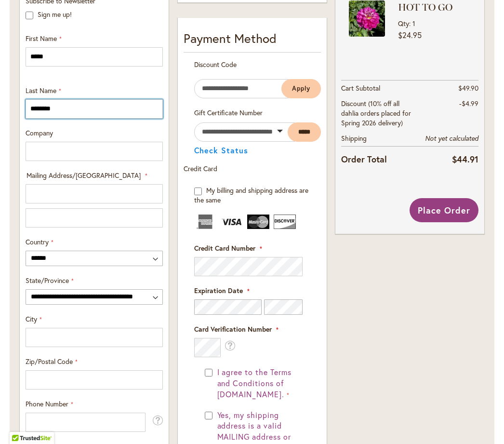  What do you see at coordinates (444, 210) in the screenshot?
I see `span: Place Order` at bounding box center [444, 210].